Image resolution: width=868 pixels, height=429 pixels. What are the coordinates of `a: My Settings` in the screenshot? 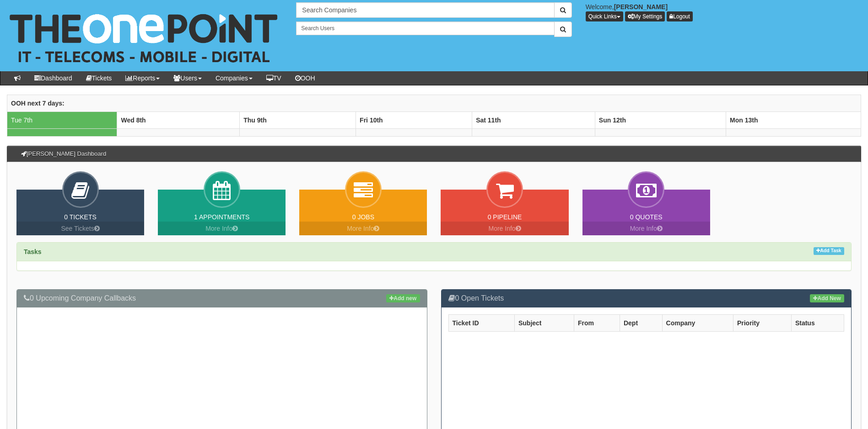 It's located at (645, 16).